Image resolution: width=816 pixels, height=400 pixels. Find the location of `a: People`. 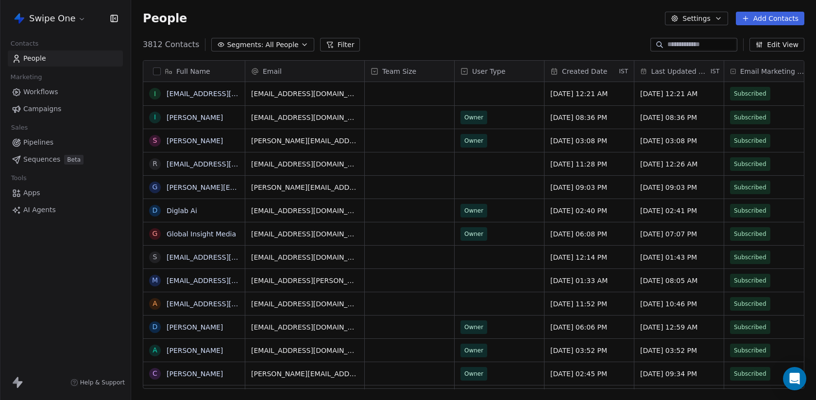

a: People is located at coordinates (65, 58).